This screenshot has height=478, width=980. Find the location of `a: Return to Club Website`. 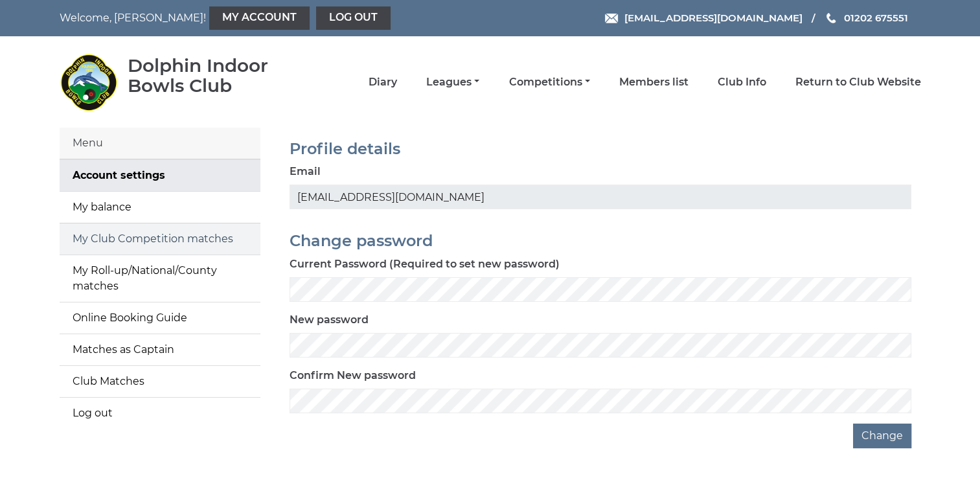

a: Return to Club Website is located at coordinates (858, 83).